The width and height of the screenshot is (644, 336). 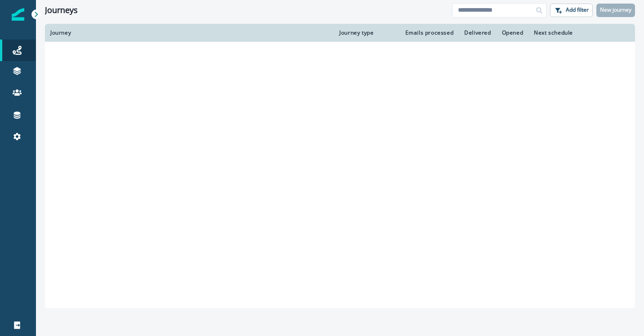 What do you see at coordinates (61, 10) in the screenshot?
I see `h1: Journeys` at bounding box center [61, 10].